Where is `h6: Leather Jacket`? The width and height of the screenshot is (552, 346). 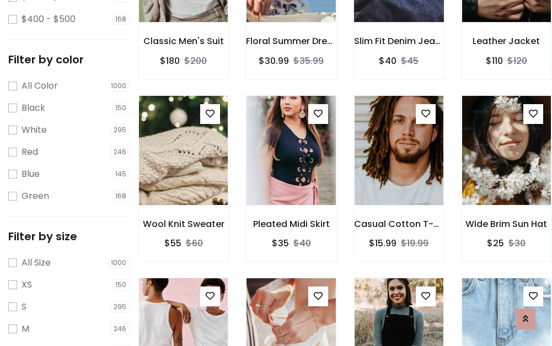
h6: Leather Jacket is located at coordinates (506, 41).